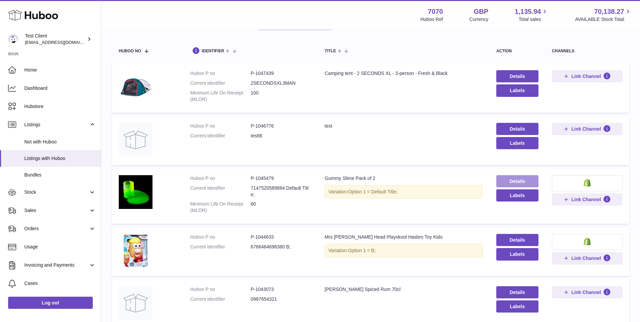 This screenshot has width=640, height=322. Describe the element at coordinates (213, 51) in the screenshot. I see `span: identifier` at that location.